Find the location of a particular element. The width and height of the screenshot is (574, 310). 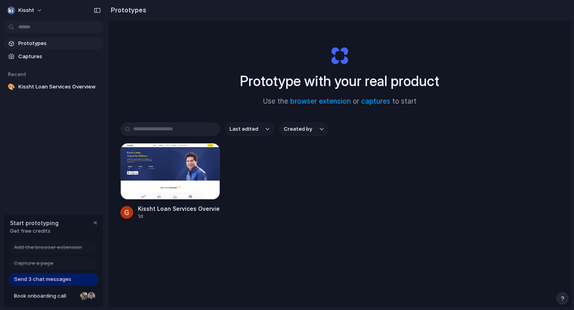

span: Created by is located at coordinates (298, 129).